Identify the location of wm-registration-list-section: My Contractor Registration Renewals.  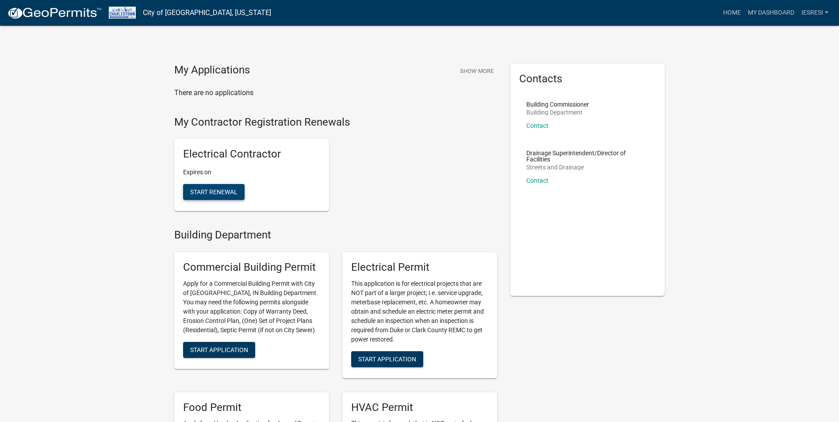
(336, 167).